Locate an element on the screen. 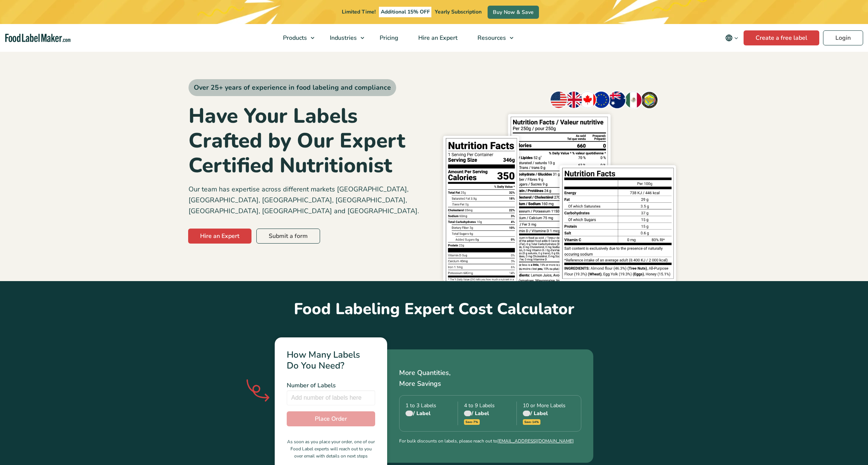 This screenshot has height=465, width=868. span: Additional 15% OFF is located at coordinates (405, 12).